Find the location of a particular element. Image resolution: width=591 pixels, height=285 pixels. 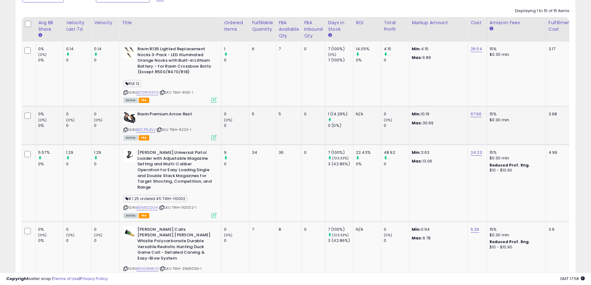

div: ROI is located at coordinates (367, 23).